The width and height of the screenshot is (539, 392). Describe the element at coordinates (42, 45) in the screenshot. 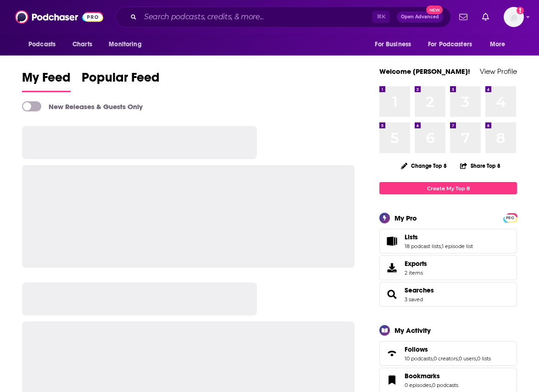

I see `span: Podcasts` at that location.